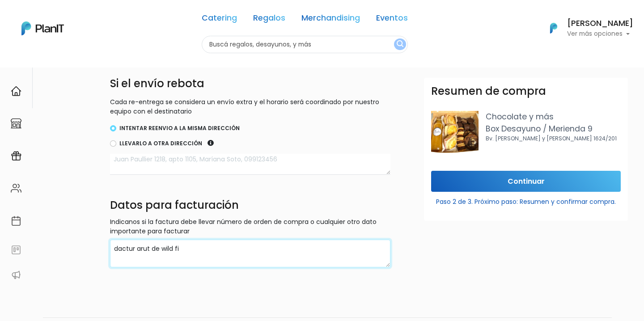 The height and width of the screenshot is (321, 644). What do you see at coordinates (16, 188) in the screenshot?
I see `img: people-662611757002400ad9ed0e3c099ab2801c6687ba6c219adb57efc949bc21e19d.svg` at bounding box center [16, 188].